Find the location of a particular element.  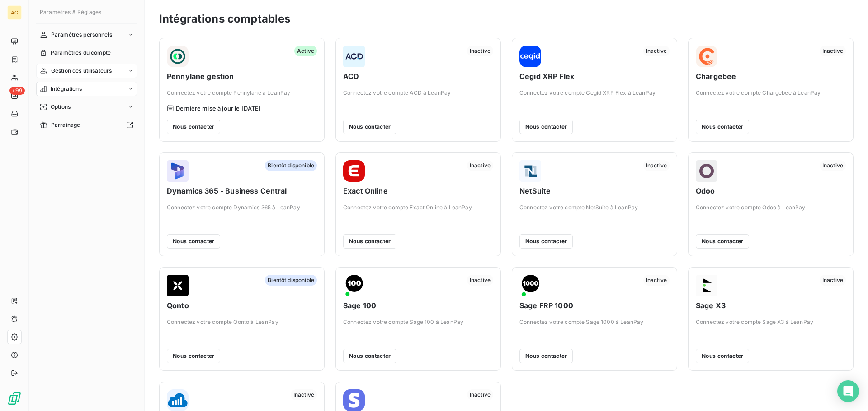

img: Qonto logo is located at coordinates (177, 286).